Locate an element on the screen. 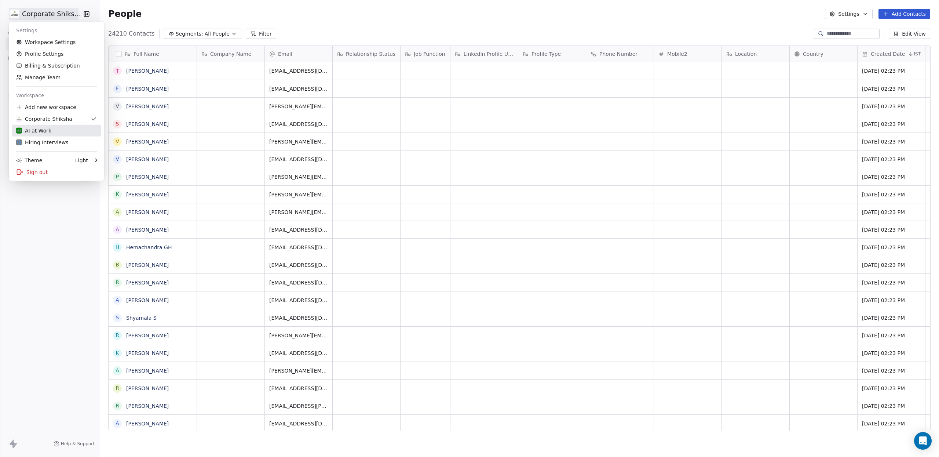 This screenshot has width=939, height=457. div: Settings is located at coordinates (56, 30).